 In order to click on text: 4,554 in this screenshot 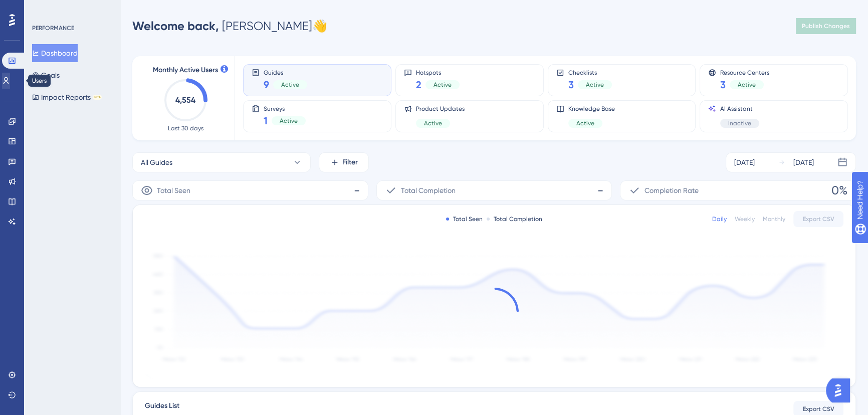, I will do `click(186, 100)`.